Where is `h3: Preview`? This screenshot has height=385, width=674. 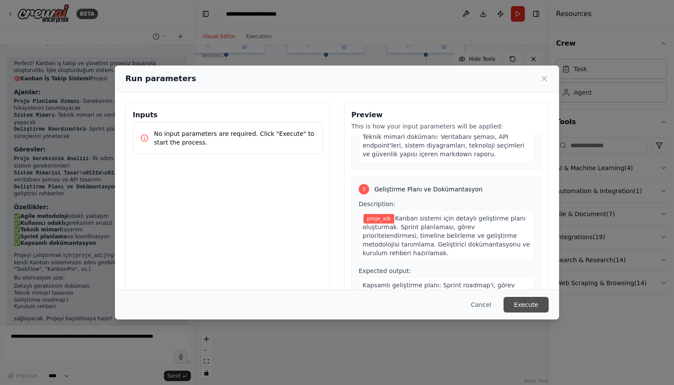 h3: Preview is located at coordinates (446, 115).